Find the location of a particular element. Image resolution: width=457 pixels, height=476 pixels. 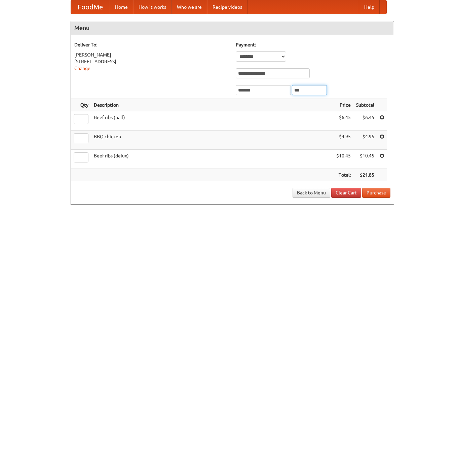

a: Clear Cart is located at coordinates (347, 193).